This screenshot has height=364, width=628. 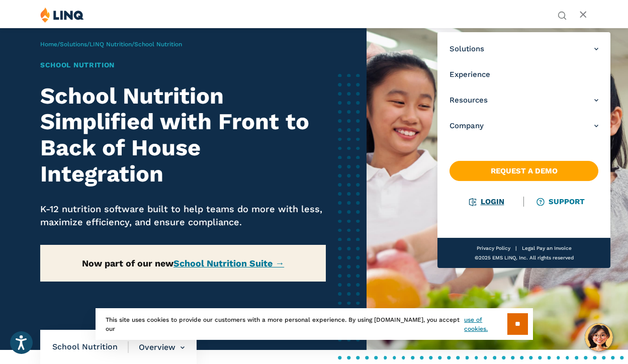 I want to click on a: Login, so click(x=487, y=202).